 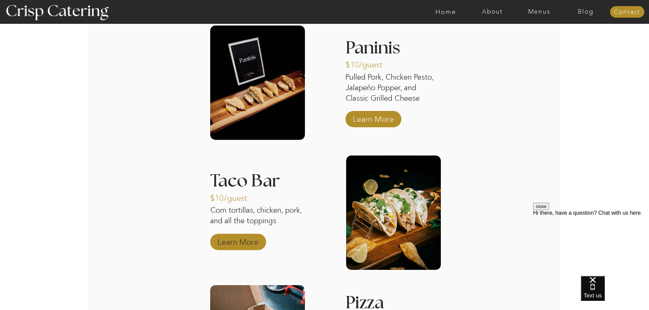 What do you see at coordinates (258, 176) in the screenshot?
I see `h3: Taco Bar` at bounding box center [258, 176].